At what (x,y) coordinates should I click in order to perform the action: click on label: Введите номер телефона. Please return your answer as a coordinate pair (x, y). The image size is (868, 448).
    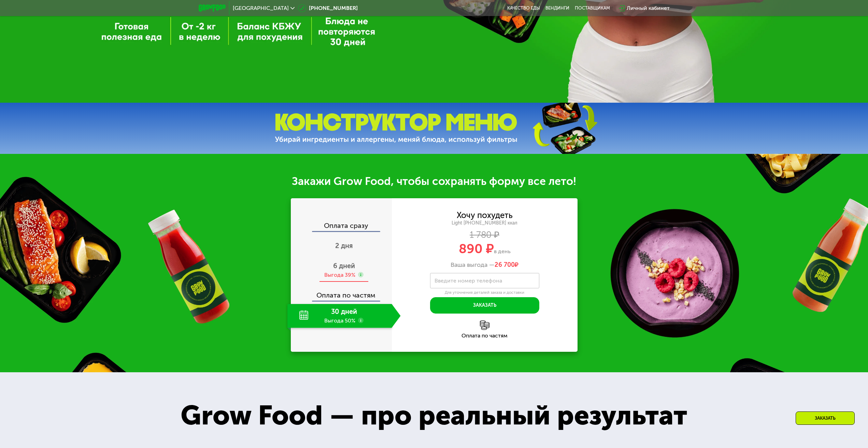
    Looking at the image, I should click on (468, 281).